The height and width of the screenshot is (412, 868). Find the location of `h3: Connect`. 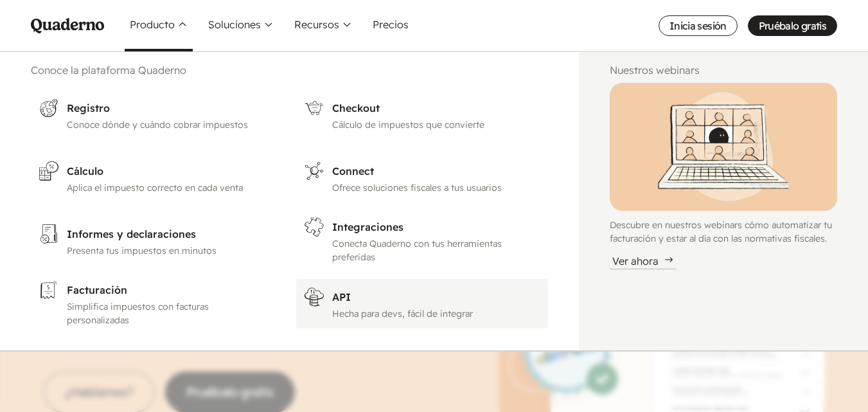

h3: Connect is located at coordinates (436, 171).